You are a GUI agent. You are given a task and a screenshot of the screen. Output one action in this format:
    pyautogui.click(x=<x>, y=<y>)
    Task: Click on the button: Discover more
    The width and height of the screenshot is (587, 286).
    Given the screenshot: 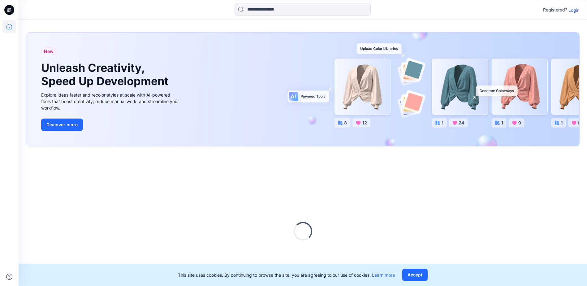 What is the action you would take?
    pyautogui.click(x=62, y=125)
    